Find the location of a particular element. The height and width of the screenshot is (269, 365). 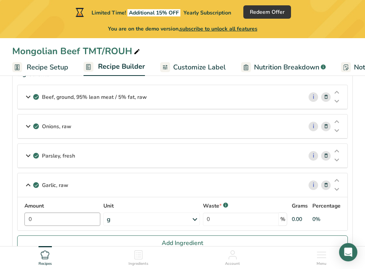

div: Garlic, raw i is located at coordinates (182, 185).